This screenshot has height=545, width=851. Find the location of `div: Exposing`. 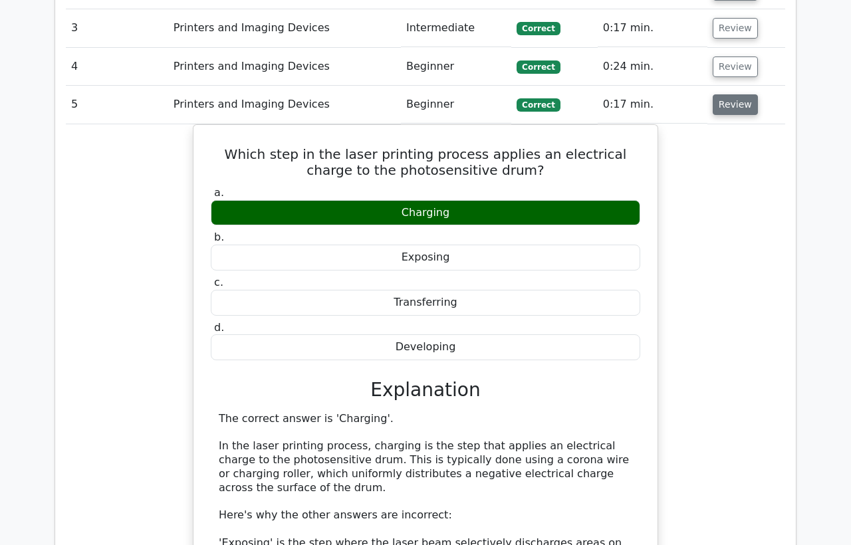

div: Exposing is located at coordinates (426, 257).